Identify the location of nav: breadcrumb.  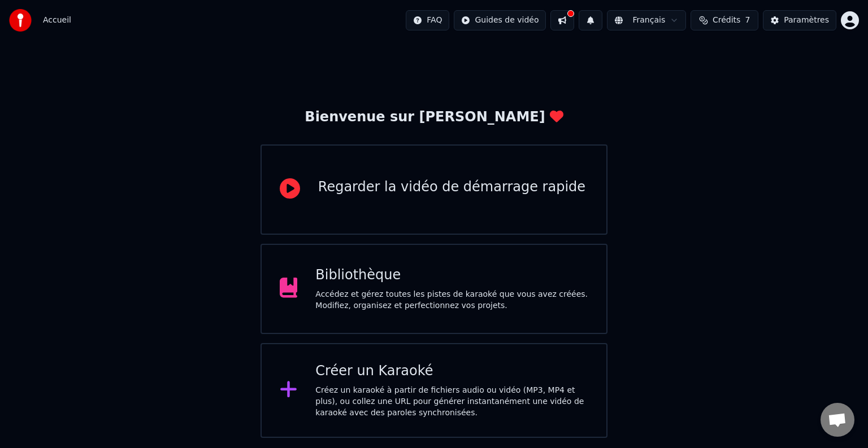
(57, 21).